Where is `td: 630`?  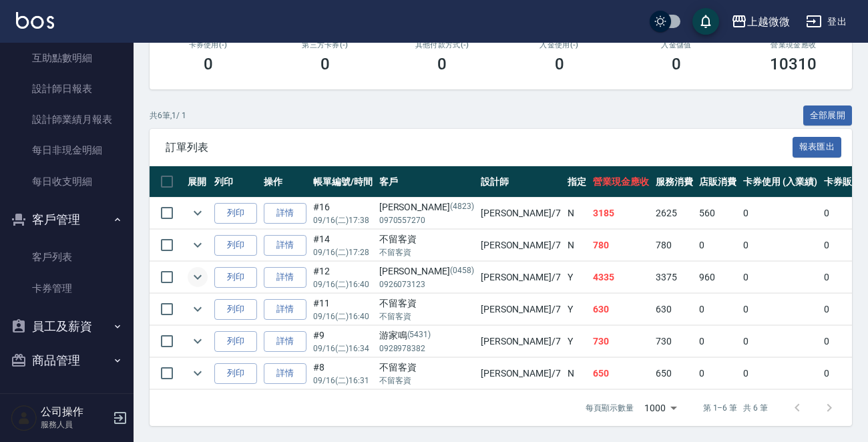
td: 630 is located at coordinates (674, 309).